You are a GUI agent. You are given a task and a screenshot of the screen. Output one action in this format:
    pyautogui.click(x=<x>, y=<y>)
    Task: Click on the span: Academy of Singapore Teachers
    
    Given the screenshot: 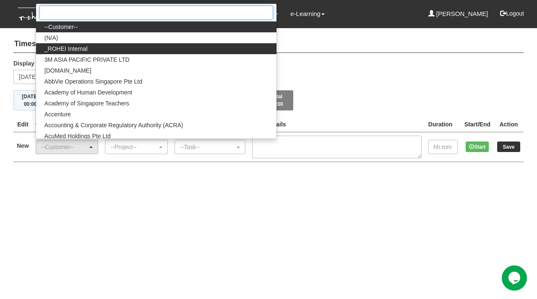 What is the action you would take?
    pyautogui.click(x=87, y=103)
    